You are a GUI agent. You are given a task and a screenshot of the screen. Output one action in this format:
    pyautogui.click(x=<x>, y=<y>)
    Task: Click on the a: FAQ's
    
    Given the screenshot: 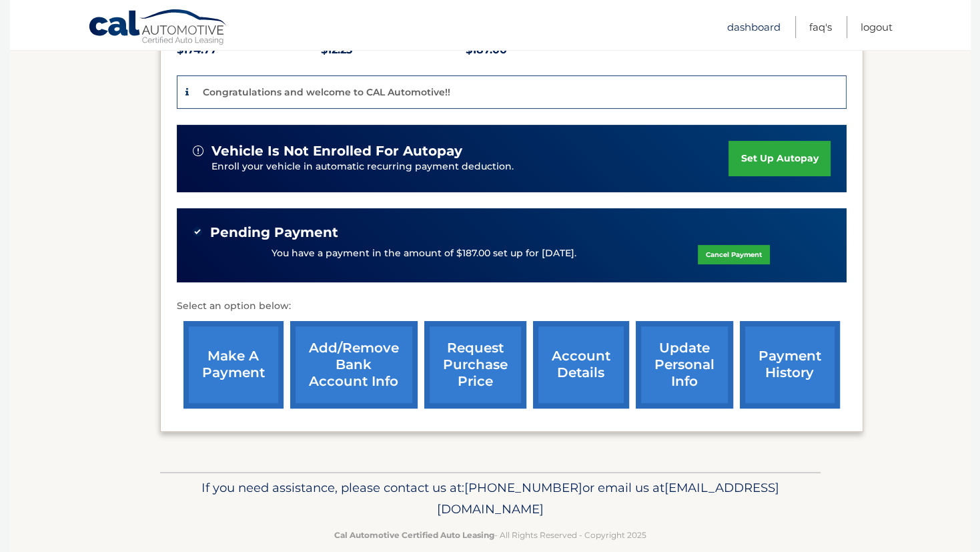 What is the action you would take?
    pyautogui.click(x=820, y=27)
    